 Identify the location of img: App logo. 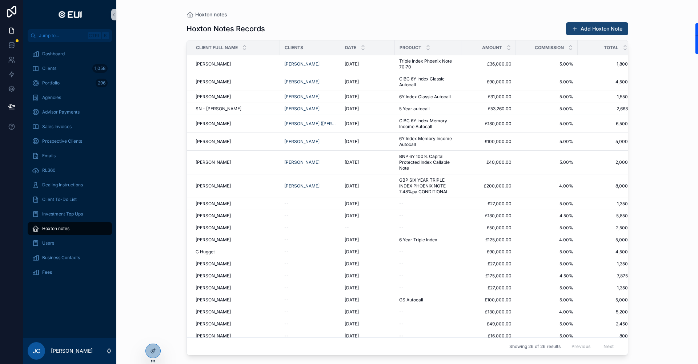
(70, 15).